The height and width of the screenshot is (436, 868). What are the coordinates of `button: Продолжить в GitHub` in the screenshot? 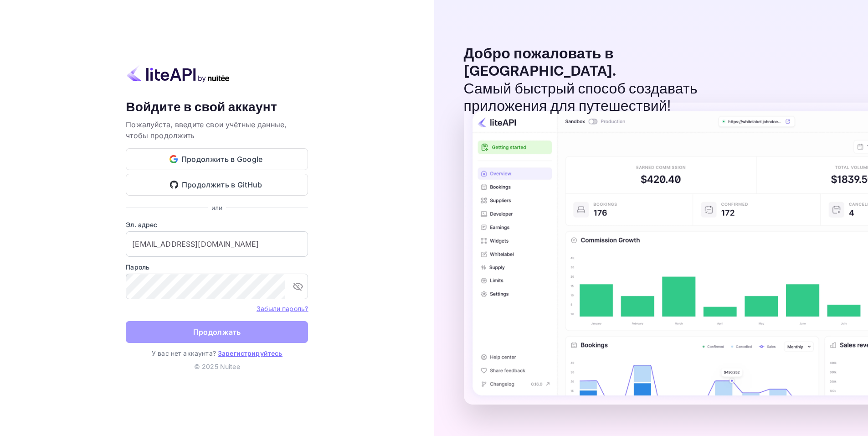 It's located at (217, 185).